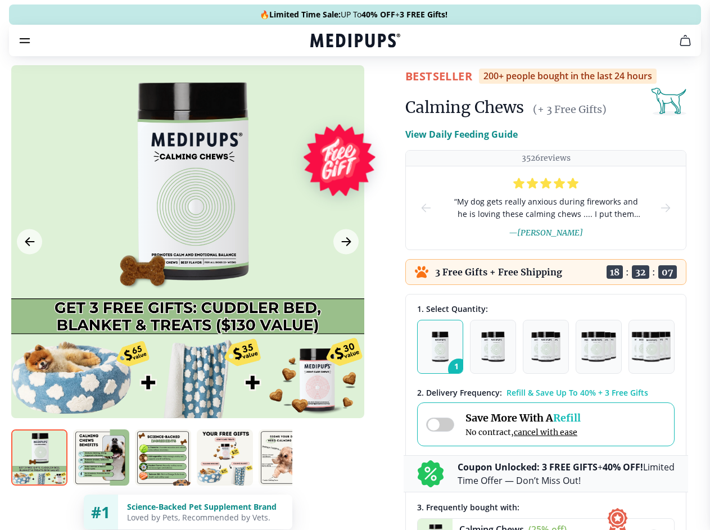 The width and height of the screenshot is (710, 530). What do you see at coordinates (25, 40) in the screenshot?
I see `button: burger-menu` at bounding box center [25, 40].